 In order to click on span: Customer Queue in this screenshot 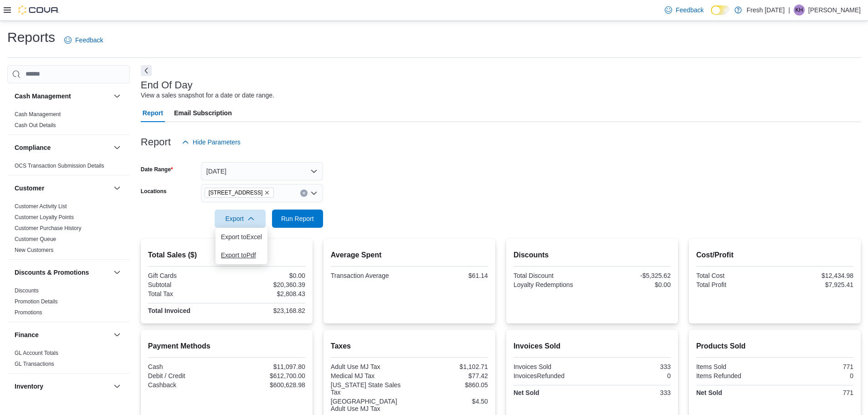, I will do `click(35, 239)`.